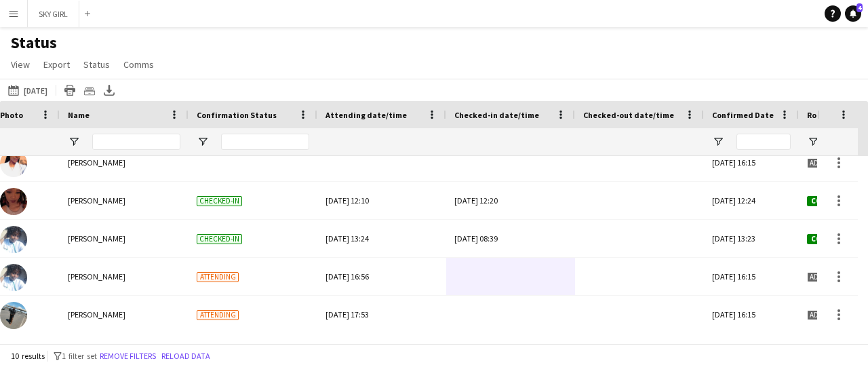  I want to click on input: Confirmed Date Filter Input, so click(764, 141).